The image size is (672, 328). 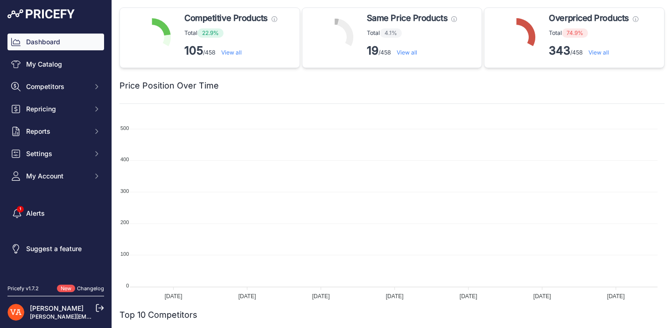 What do you see at coordinates (158, 315) in the screenshot?
I see `h2: Top 10 Competitors` at bounding box center [158, 315].